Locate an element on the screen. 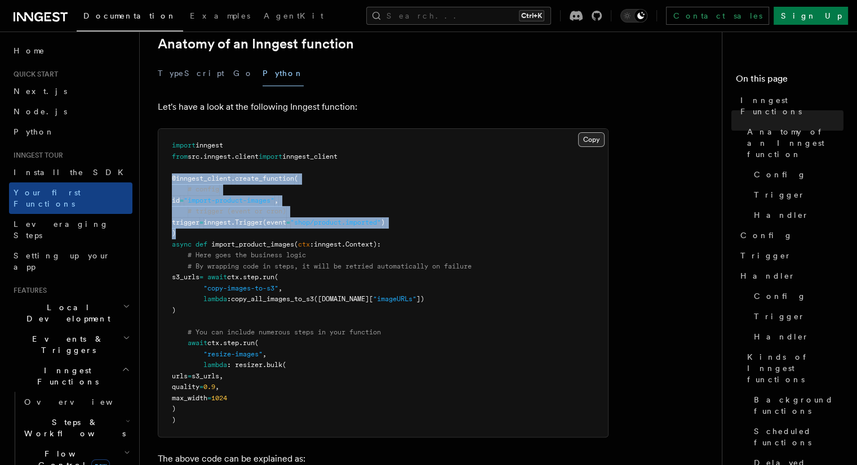  span: # trigger (event or cron) is located at coordinates (237, 211).